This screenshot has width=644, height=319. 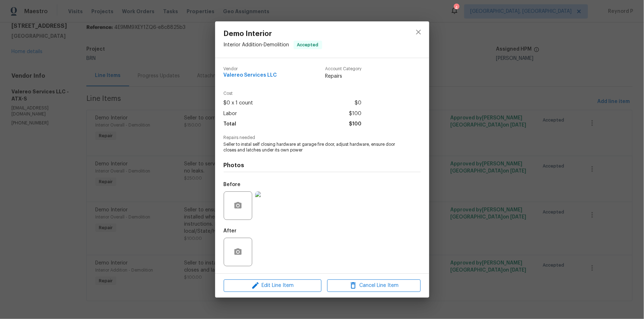 What do you see at coordinates (343, 76) in the screenshot?
I see `span: Repairs` at bounding box center [343, 76].